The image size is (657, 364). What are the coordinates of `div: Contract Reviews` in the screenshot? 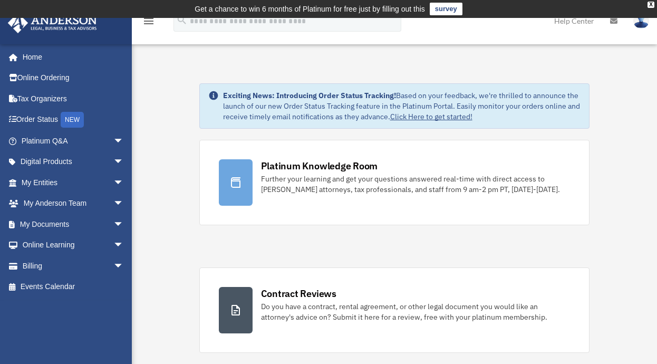 It's located at (298, 293).